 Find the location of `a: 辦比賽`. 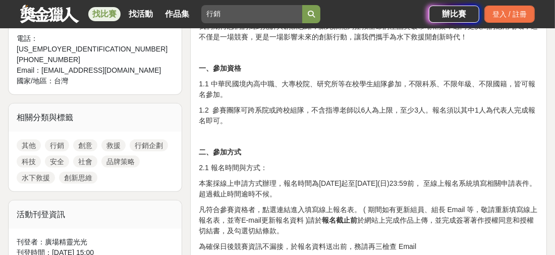

a: 辦比賽 is located at coordinates (454, 14).